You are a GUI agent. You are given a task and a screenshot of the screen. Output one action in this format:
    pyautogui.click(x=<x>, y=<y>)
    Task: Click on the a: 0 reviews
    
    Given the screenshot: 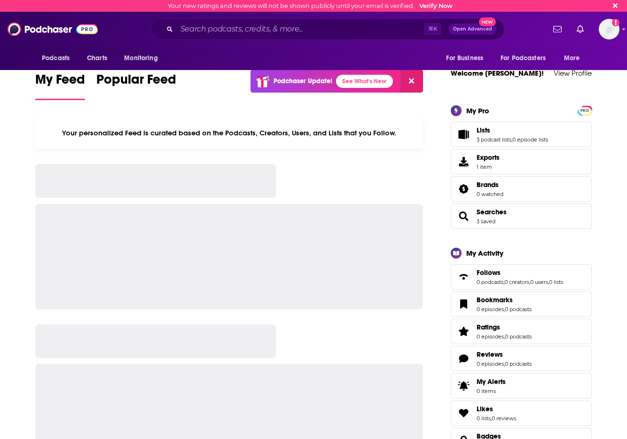 What is the action you would take?
    pyautogui.click(x=504, y=419)
    